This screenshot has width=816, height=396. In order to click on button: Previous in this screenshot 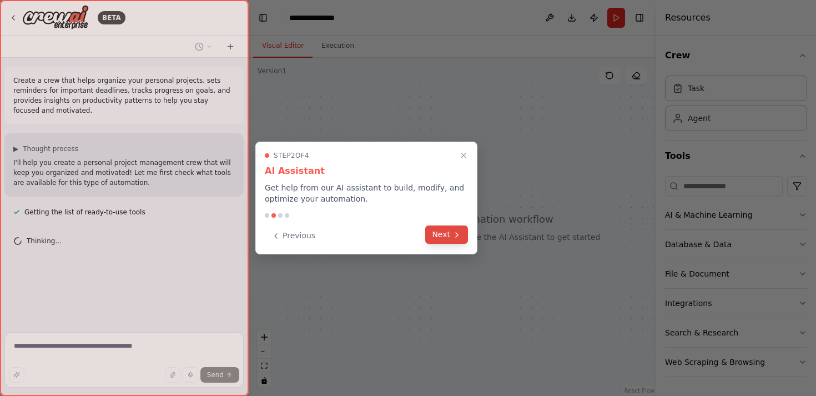, I will do `click(293, 235)`.